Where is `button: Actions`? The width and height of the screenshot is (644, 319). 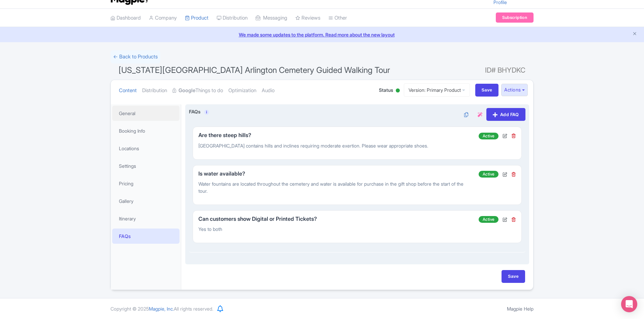
button: Actions is located at coordinates (514, 90).